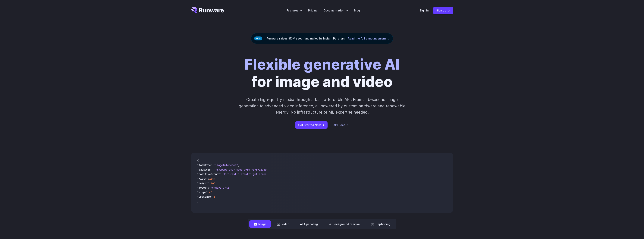 This screenshot has height=239, width=644. What do you see at coordinates (357, 10) in the screenshot?
I see `a: Blog` at bounding box center [357, 10].